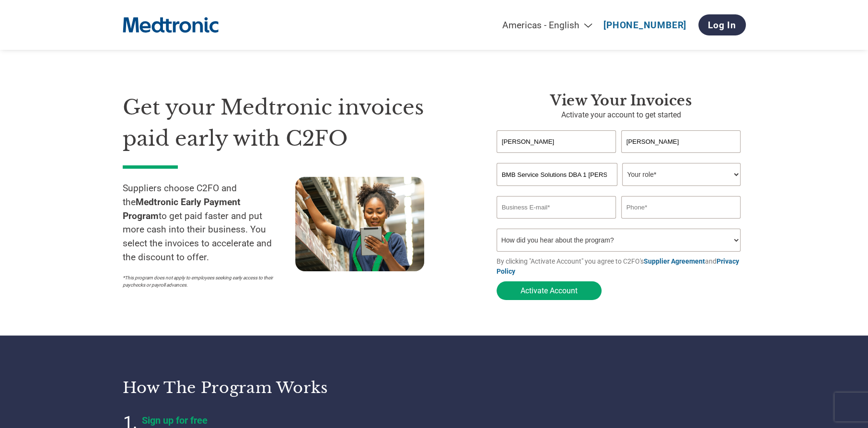 The image size is (868, 428). I want to click on div: Invalid company name or company name is too long, so click(619, 189).